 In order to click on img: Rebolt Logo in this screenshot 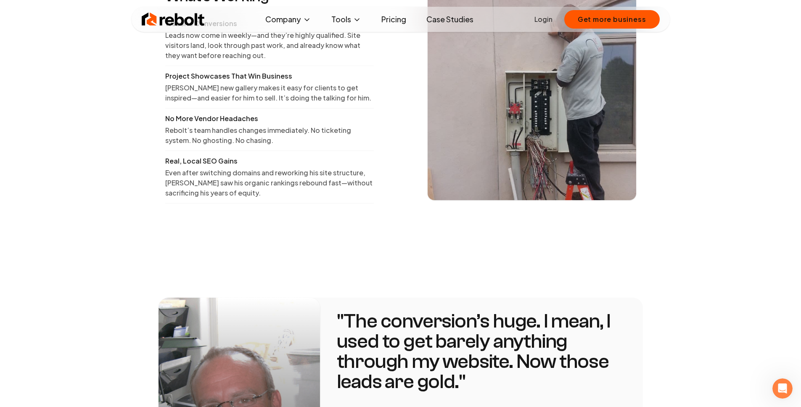, I will do `click(173, 19)`.